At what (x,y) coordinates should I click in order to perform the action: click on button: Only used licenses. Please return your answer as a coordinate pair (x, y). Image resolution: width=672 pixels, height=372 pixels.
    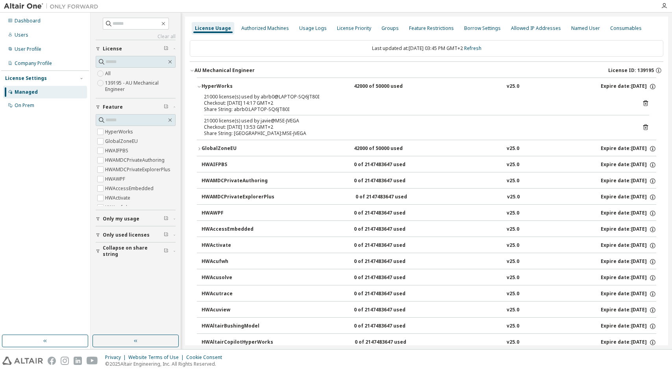
    Looking at the image, I should click on (135, 235).